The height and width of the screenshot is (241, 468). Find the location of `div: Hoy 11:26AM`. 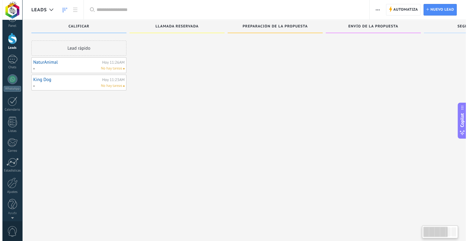

div: Hoy 11:26AM is located at coordinates (111, 62).